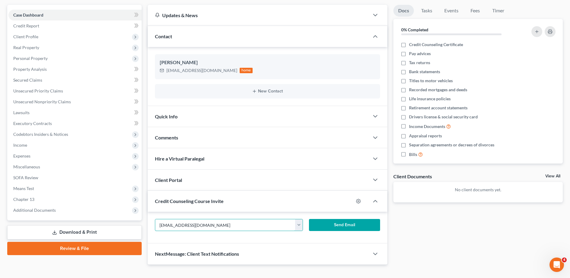 This screenshot has height=278, width=570. What do you see at coordinates (413, 176) in the screenshot?
I see `div: Client Documents` at bounding box center [413, 176].